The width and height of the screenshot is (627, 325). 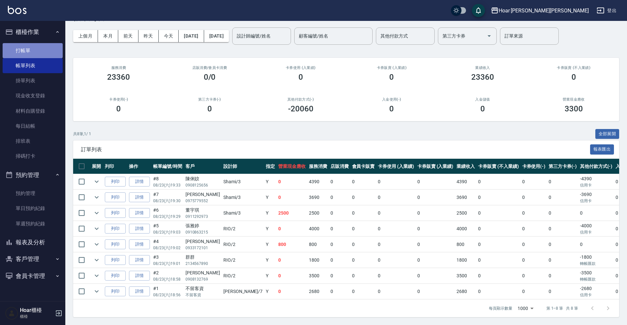 What do you see at coordinates (149, 36) in the screenshot?
I see `button: 昨天` at bounding box center [149, 36].